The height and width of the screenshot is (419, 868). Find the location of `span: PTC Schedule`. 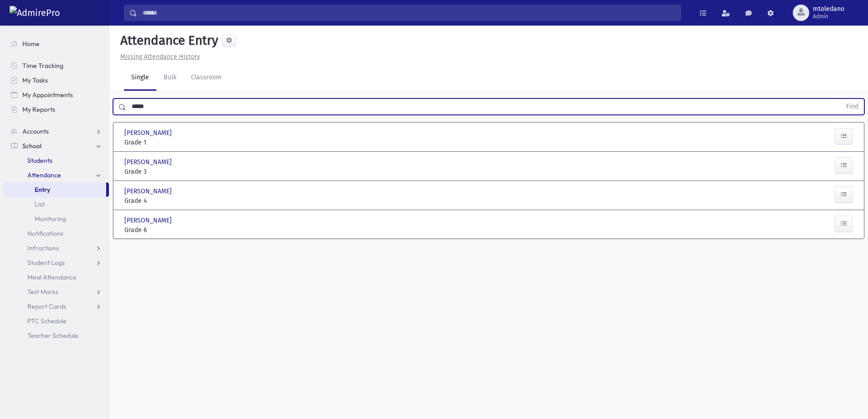

span: PTC Schedule is located at coordinates (47, 321).